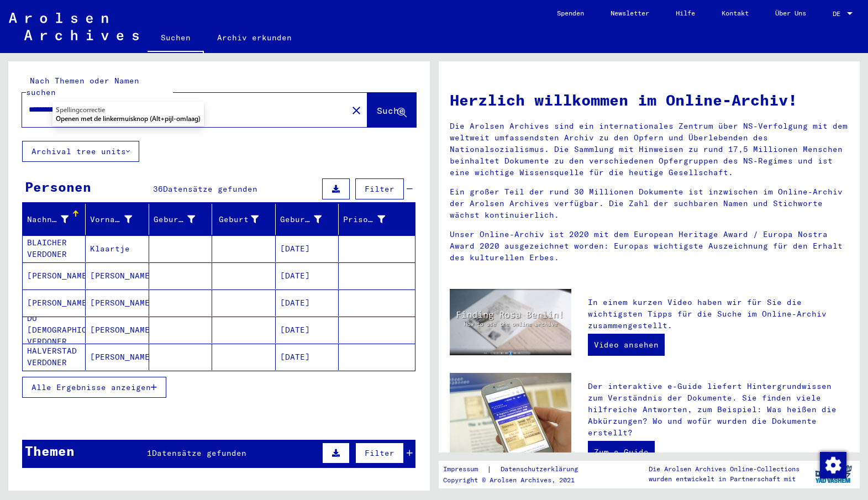  I want to click on a: Datenschutzerklärung, so click(542, 469).